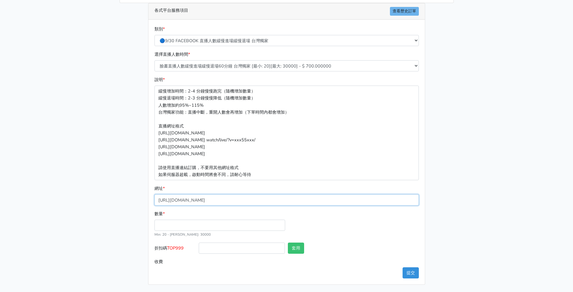 The width and height of the screenshot is (573, 292). What do you see at coordinates (411, 273) in the screenshot?
I see `button: 提交` at bounding box center [411, 273].